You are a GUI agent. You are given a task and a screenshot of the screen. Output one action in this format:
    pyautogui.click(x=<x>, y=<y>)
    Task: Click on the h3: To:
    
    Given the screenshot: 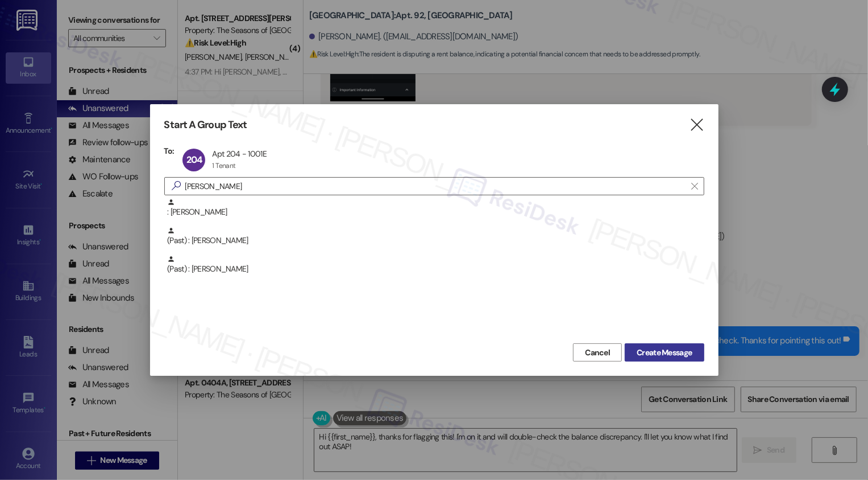 What is the action you would take?
    pyautogui.click(x=170, y=151)
    